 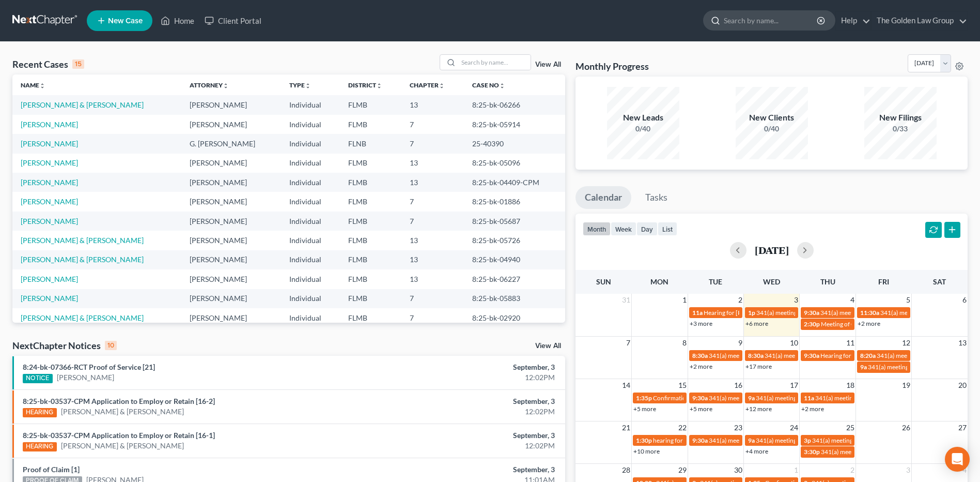 What do you see at coordinates (111, 345) in the screenshot?
I see `div: 10` at bounding box center [111, 345].